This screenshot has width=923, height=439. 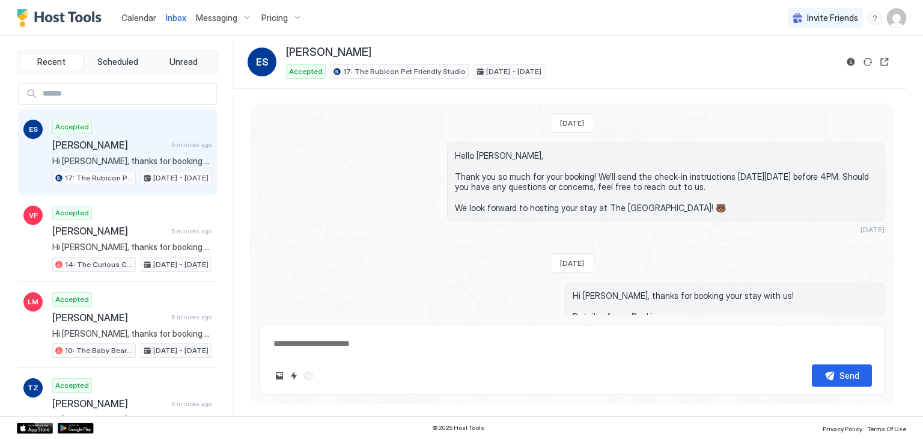 I want to click on button: Open reservation, so click(x=885, y=62).